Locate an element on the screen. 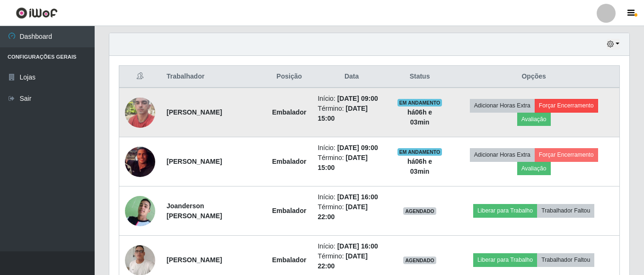 The height and width of the screenshot is (275, 644). th: Opções is located at coordinates (534, 77).